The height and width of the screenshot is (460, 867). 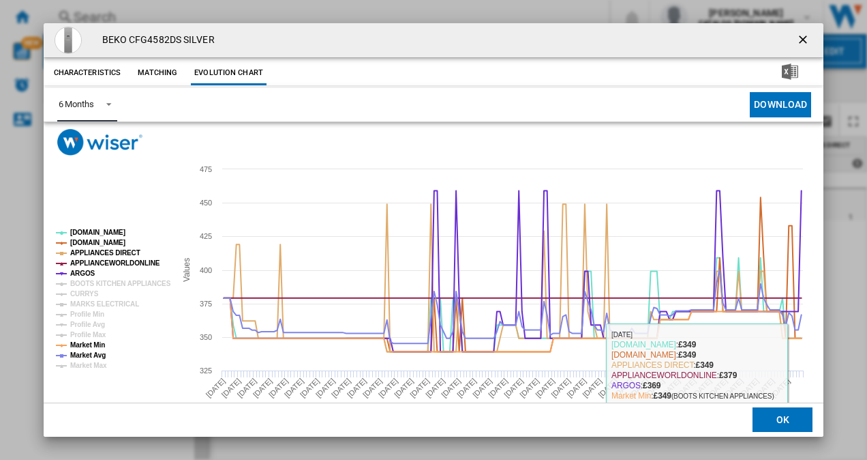 I want to click on button: Matching, so click(x=157, y=73).